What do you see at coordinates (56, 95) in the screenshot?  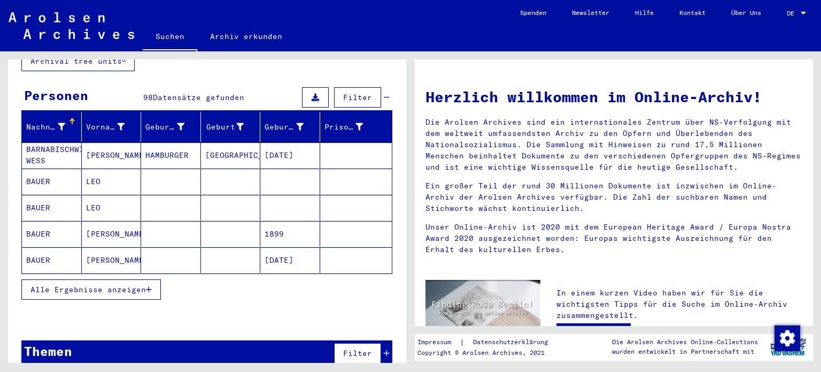 I see `div: Personen` at bounding box center [56, 95].